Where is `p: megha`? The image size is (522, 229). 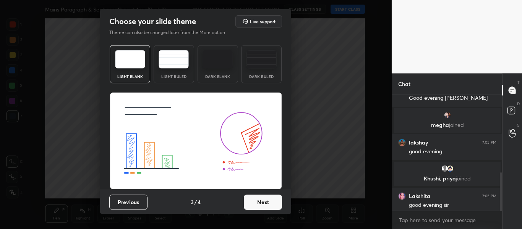 p: megha is located at coordinates (447, 125).